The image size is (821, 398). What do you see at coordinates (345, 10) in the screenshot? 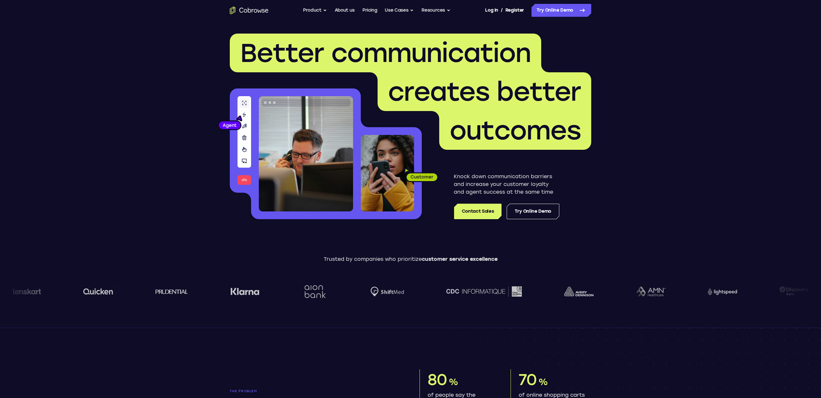
I see `a: About us` at bounding box center [345, 10].